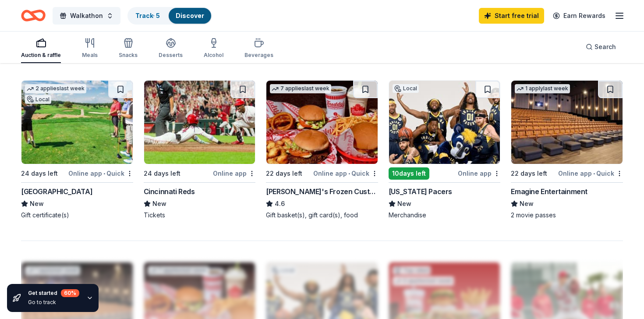  Describe the element at coordinates (70, 293) in the screenshot. I see `div: 60 %` at that location.